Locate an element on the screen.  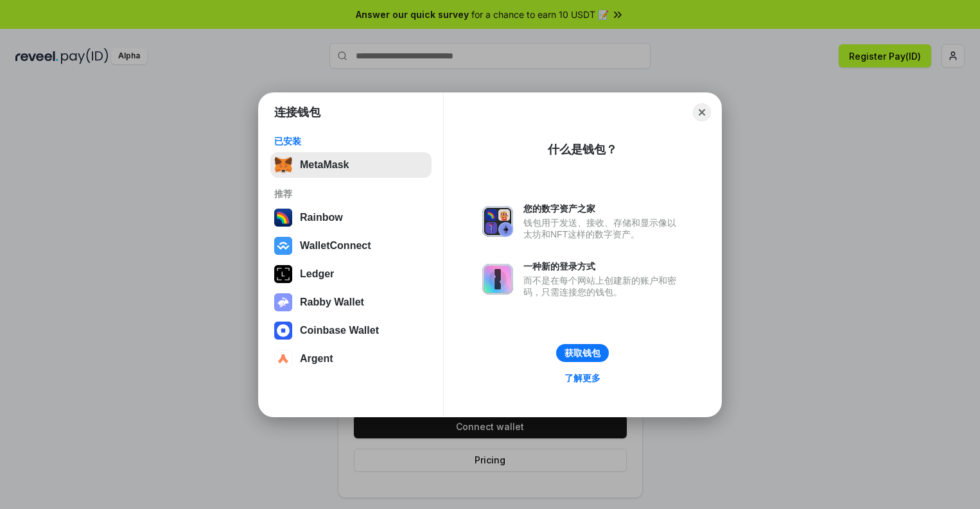
div: Rabby Wallet is located at coordinates (332, 302).